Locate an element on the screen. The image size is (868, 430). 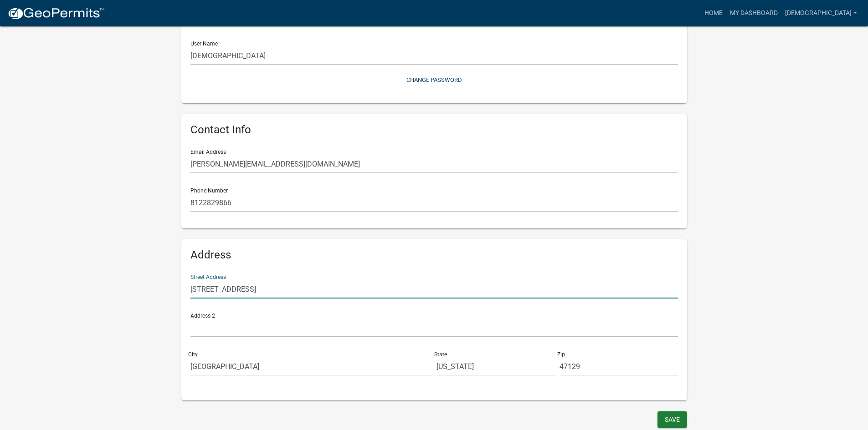
a: Home is located at coordinates (713, 13).